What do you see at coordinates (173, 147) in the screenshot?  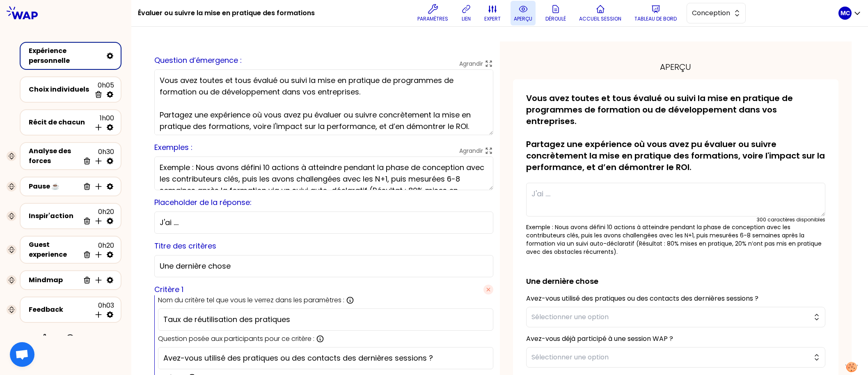 I see `label: Exemples :` at bounding box center [173, 147].